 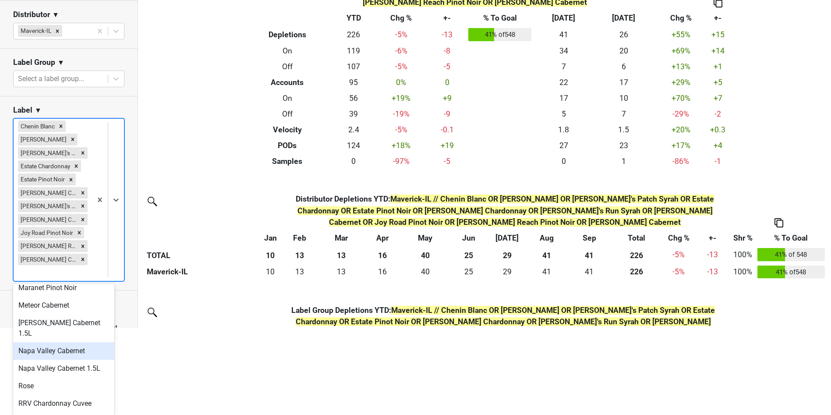 What do you see at coordinates (447, 51) in the screenshot?
I see `td: -8` at bounding box center [447, 51].